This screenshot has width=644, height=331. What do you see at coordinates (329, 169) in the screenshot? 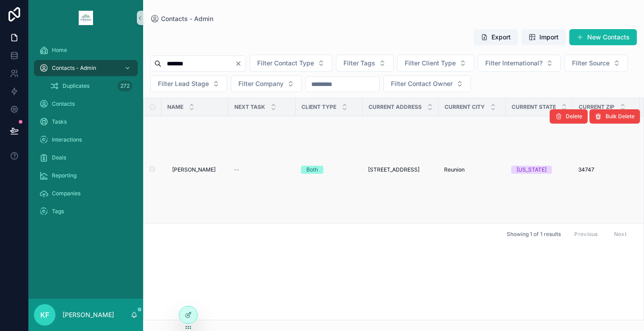
I see `a: Both` at bounding box center [329, 169].